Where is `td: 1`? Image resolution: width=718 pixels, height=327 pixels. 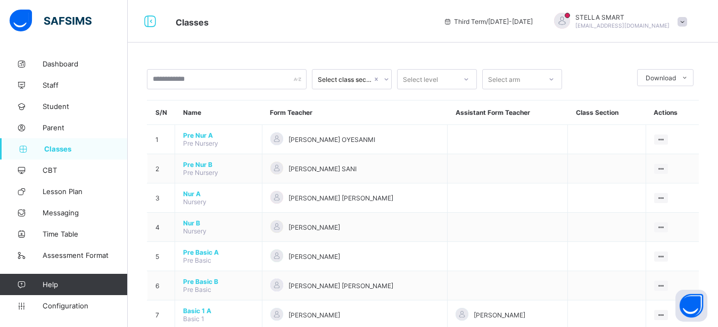 td: 1 is located at coordinates (161, 139).